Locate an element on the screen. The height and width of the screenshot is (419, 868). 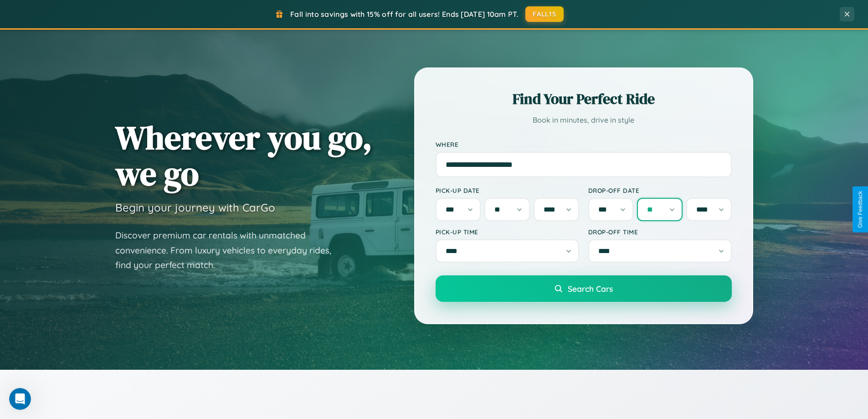
div: Give Feedback is located at coordinates (860, 209).